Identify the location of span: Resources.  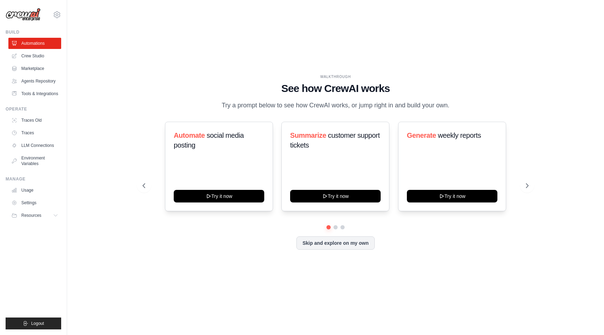
(31, 215).